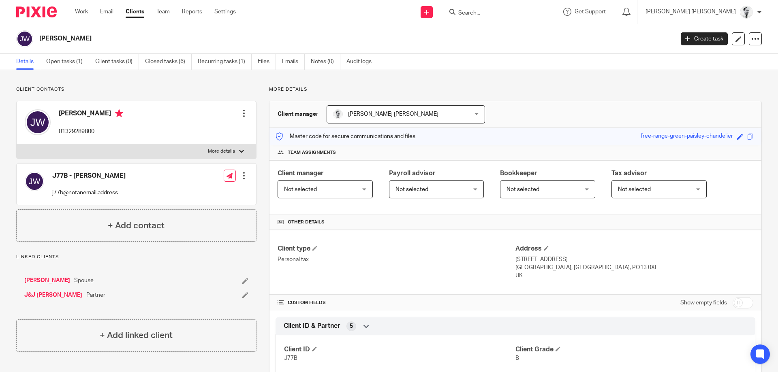  What do you see at coordinates (135, 12) in the screenshot?
I see `a: Clients` at bounding box center [135, 12].